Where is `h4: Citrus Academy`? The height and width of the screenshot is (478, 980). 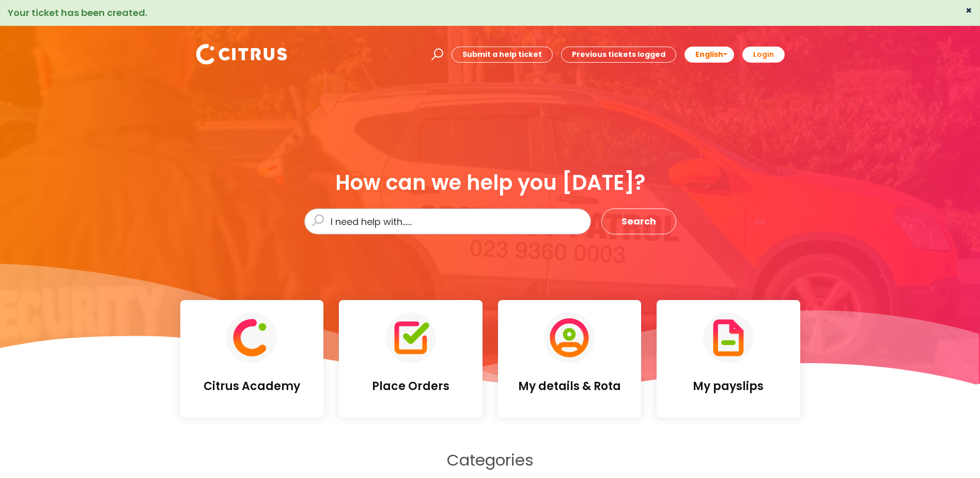 h4: Citrus Academy is located at coordinates (252, 386).